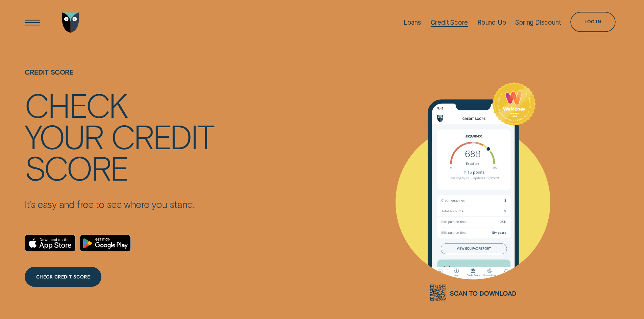  I want to click on button: Open Menu, so click(33, 23).